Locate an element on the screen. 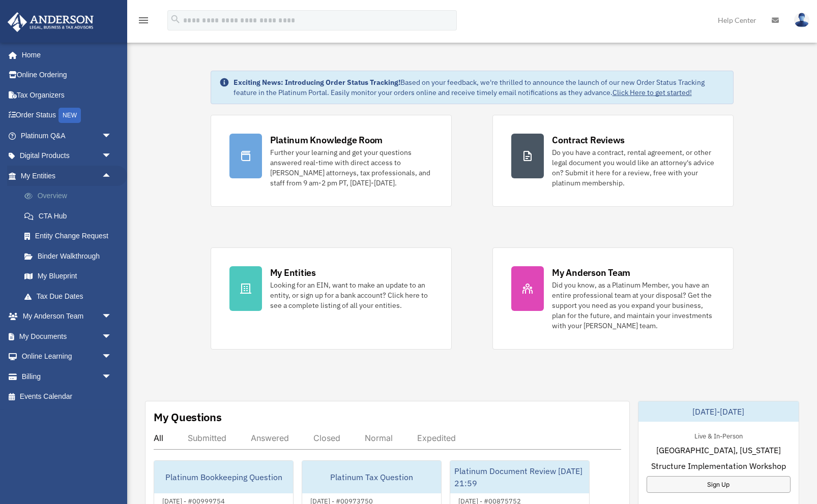  div: Looking for an EIN, want to make an update to an entity, or sign up for a bank account? Click her... is located at coordinates (352, 296).